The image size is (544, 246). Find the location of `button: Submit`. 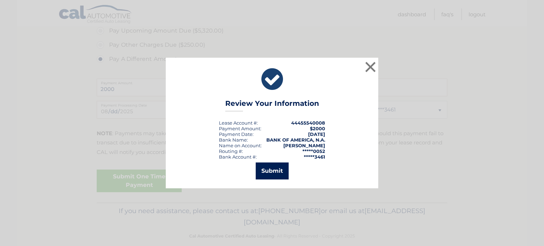

button: Submit is located at coordinates (272, 171).